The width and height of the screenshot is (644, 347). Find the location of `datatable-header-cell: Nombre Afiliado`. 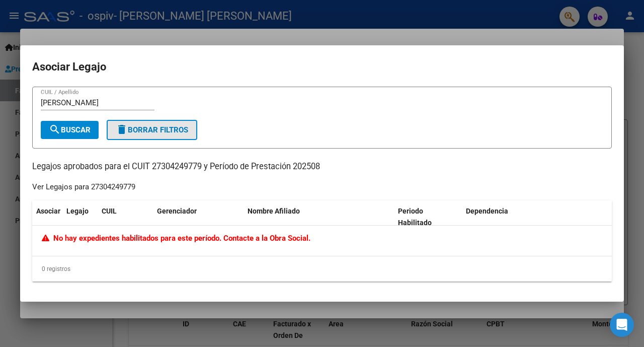

datatable-header-cell: Nombre Afiliado is located at coordinates (318, 217).